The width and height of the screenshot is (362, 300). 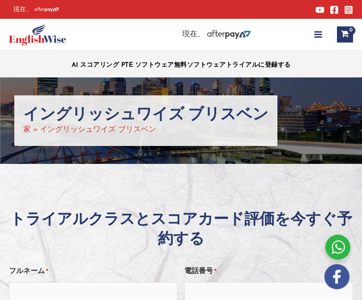 What do you see at coordinates (181, 64) in the screenshot?
I see `aside: ヘッダーウィジェット 1` at bounding box center [181, 64].